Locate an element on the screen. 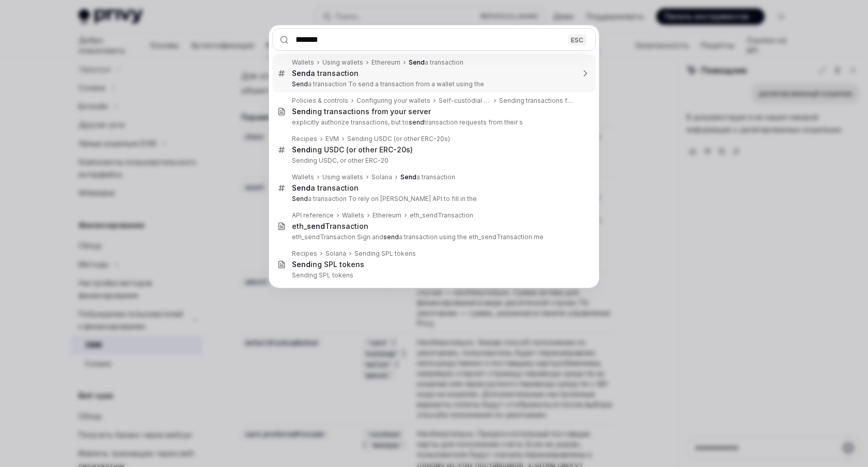 This screenshot has width=868, height=467. div: ing transactions from your server is located at coordinates (361, 112).